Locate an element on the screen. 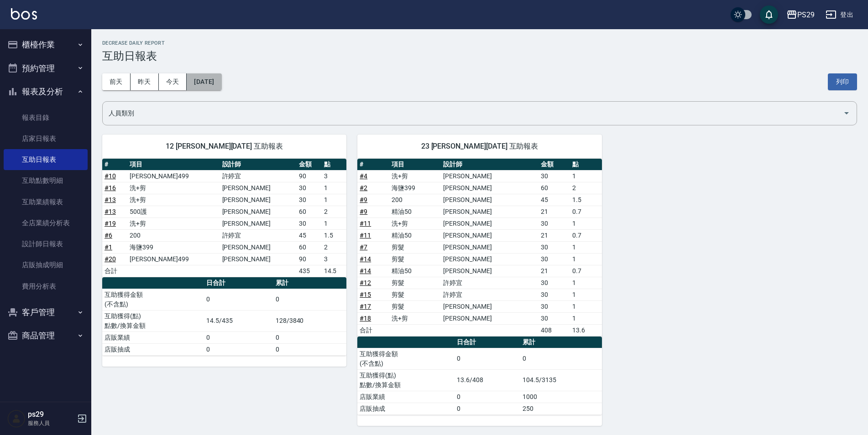  a: #4 is located at coordinates (363, 176).